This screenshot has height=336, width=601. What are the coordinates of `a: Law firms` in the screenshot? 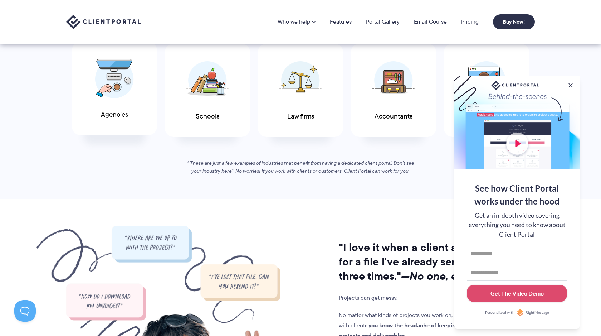 It's located at (301, 90).